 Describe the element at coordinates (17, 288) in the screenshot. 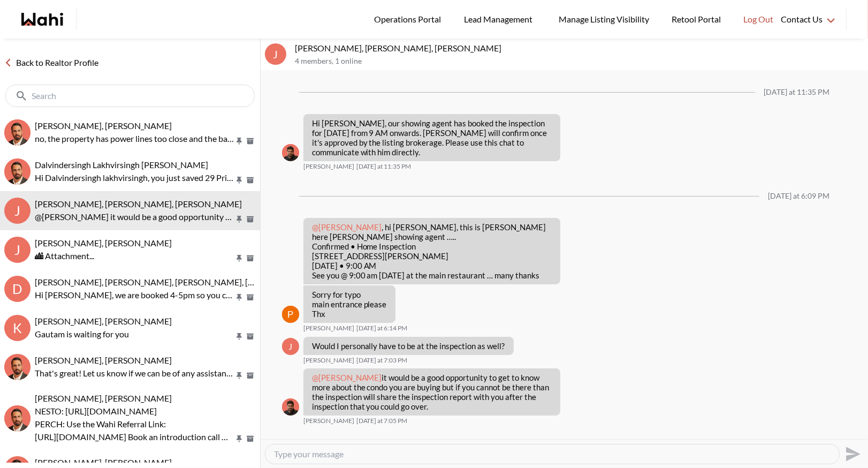

I see `div: D` at that location.